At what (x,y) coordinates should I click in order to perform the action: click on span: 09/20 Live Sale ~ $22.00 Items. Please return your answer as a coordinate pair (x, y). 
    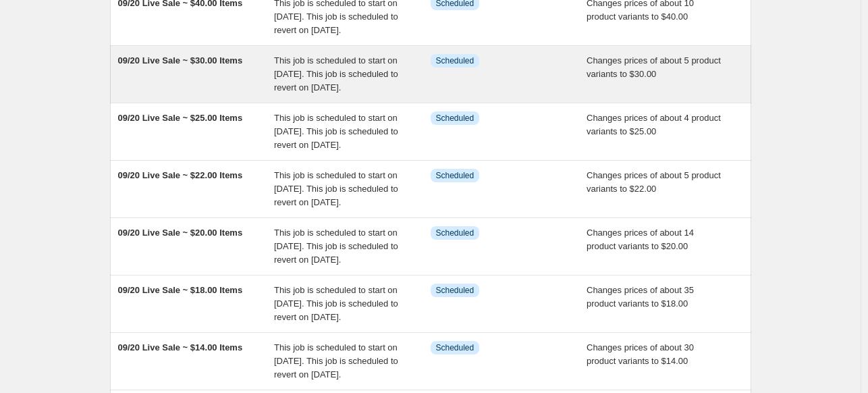
    Looking at the image, I should click on (180, 175).